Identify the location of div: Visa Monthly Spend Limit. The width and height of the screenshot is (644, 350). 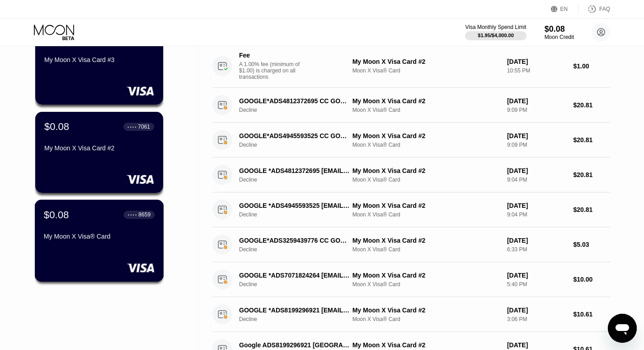
(496, 27).